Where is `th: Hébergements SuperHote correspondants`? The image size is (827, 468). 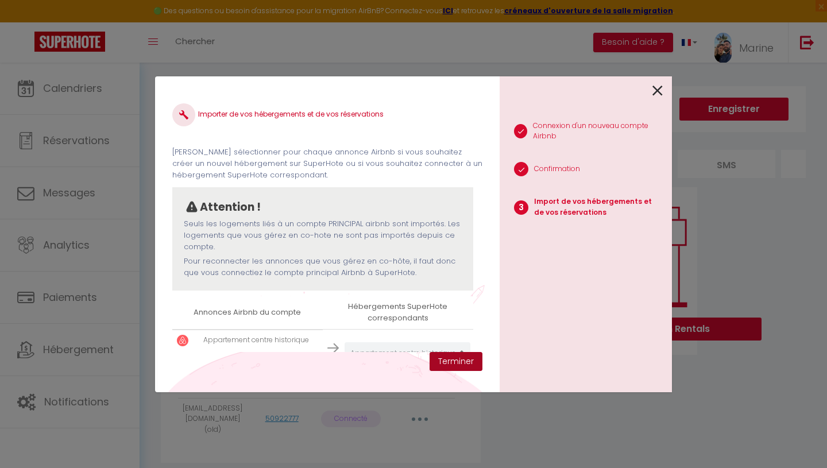
th: Hébergements SuperHote correspondants is located at coordinates (398, 312).